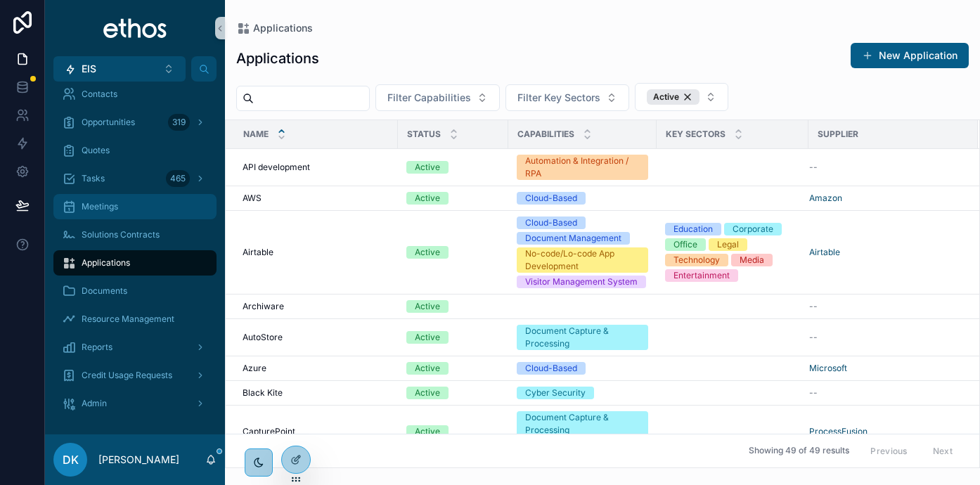 Image resolution: width=980 pixels, height=485 pixels. What do you see at coordinates (120, 235) in the screenshot?
I see `span: Solutions Contracts` at bounding box center [120, 235].